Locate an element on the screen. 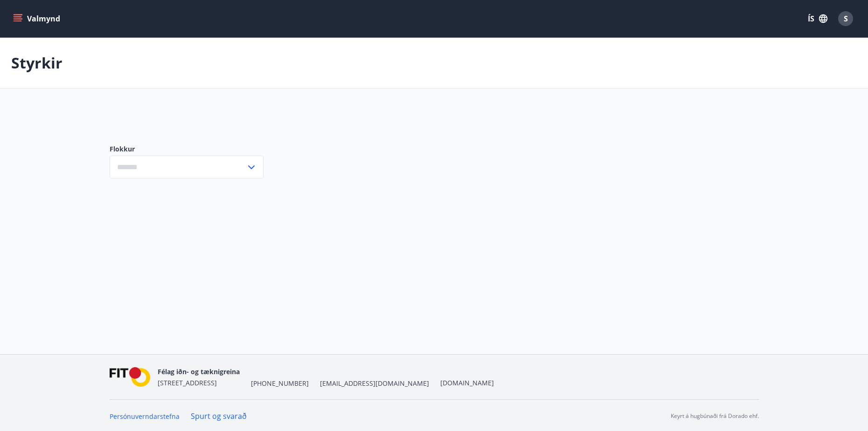 The image size is (868, 431). button: menu is located at coordinates (37, 18).